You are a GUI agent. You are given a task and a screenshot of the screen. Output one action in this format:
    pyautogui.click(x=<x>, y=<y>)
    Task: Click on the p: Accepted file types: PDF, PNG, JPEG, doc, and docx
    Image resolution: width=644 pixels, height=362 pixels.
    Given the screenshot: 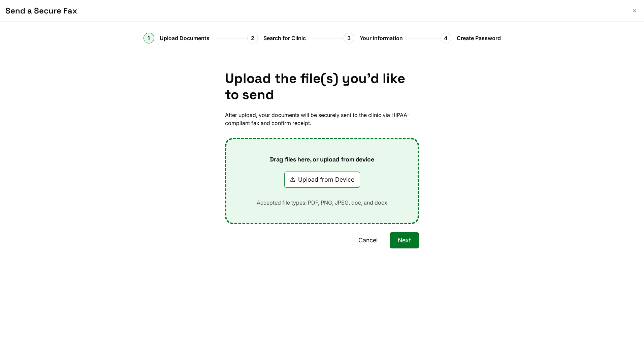 What is the action you would take?
    pyautogui.click(x=322, y=202)
    